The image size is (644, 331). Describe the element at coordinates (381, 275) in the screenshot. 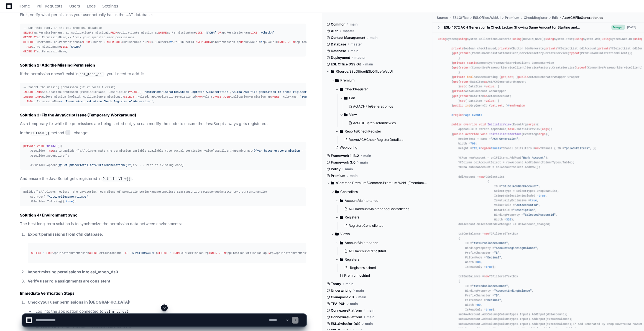

I see `button: Premium.cshtml` at that location.